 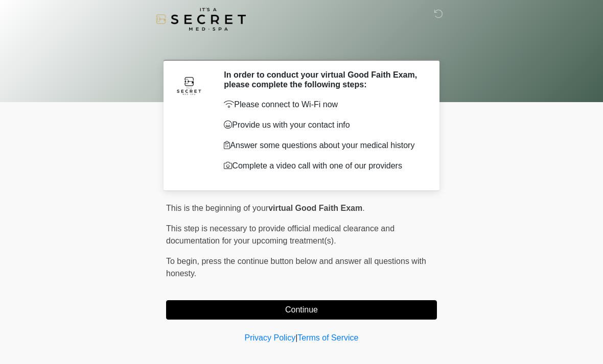 What do you see at coordinates (323, 125) in the screenshot?
I see `p: Provide us with your contact info` at bounding box center [323, 125].